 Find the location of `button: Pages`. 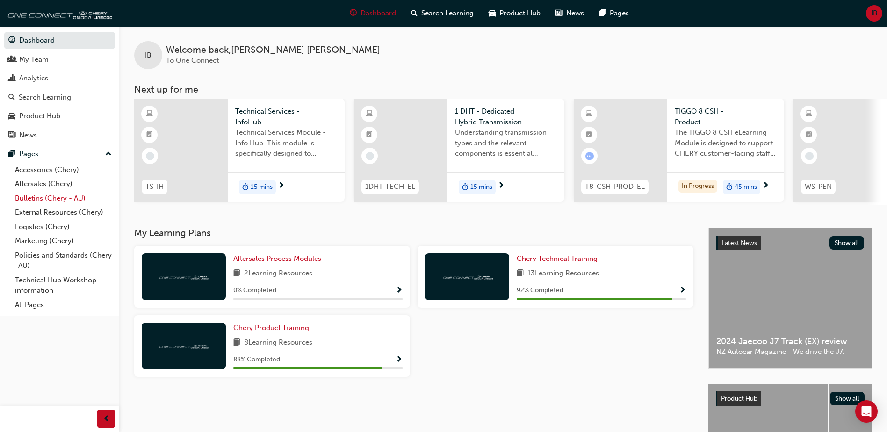

button: Pages is located at coordinates (59, 154).